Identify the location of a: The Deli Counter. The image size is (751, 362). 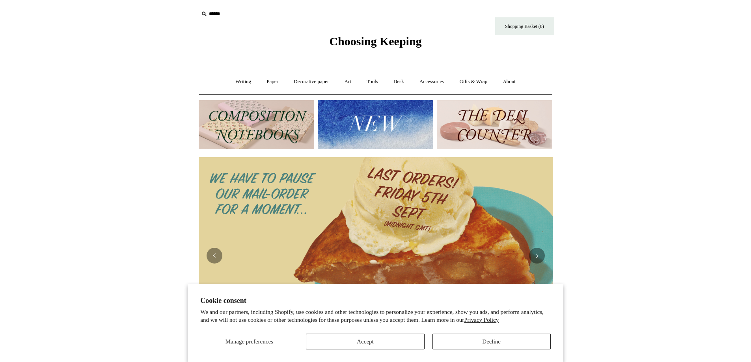
(495, 125).